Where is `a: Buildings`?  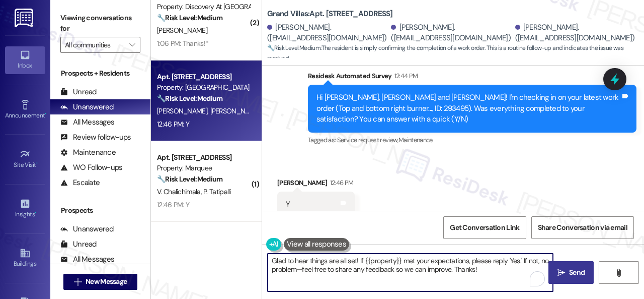
a: Buildings is located at coordinates (25, 258).